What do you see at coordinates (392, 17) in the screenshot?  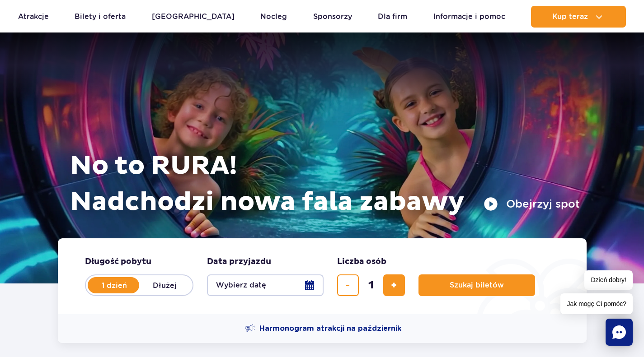 I see `a: Dla firm` at bounding box center [392, 17].